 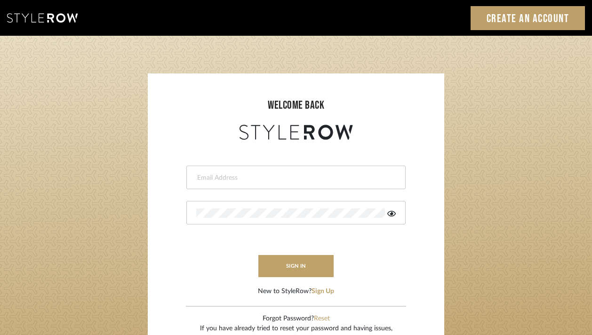 What do you see at coordinates (296, 318) in the screenshot?
I see `div: Forgot Password?` at bounding box center [296, 318].